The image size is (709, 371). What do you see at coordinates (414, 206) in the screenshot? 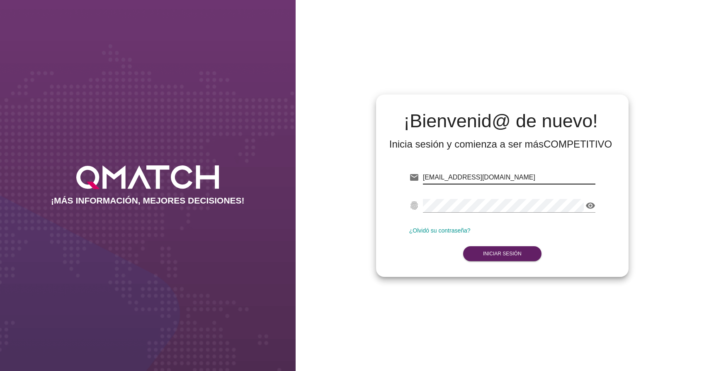
I see `i: fingerprint` at bounding box center [414, 206].